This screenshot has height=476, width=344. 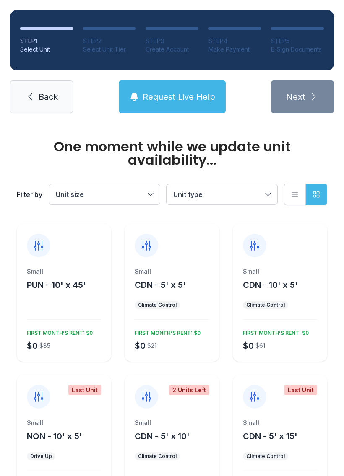 What do you see at coordinates (152, 346) in the screenshot?
I see `div: $21` at bounding box center [152, 346].